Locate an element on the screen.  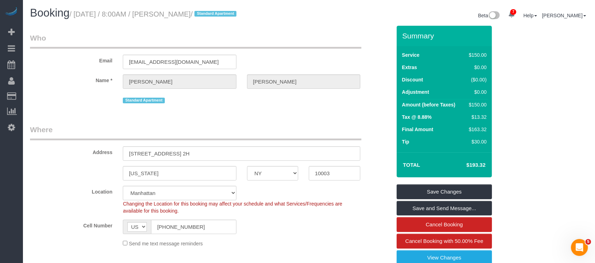
a: Cancel Booking with 50.00% Fee is located at coordinates (444, 241).